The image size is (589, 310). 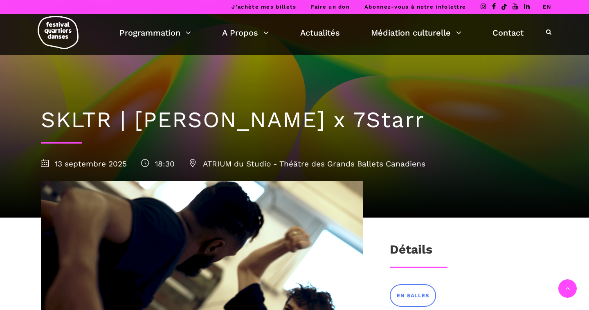 I want to click on span: ATRIUM du Studio - Théâtre des Grands Ballets Canadiens, so click(x=307, y=164).